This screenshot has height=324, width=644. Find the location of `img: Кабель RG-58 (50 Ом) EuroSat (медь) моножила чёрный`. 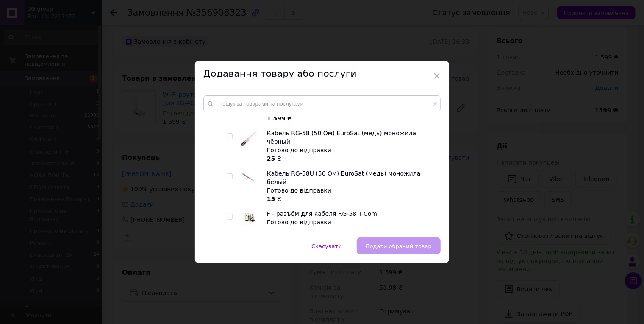

img: Кабель RG-58 (50 Ом) EuroSat (медь) моножила чёрный is located at coordinates (250, 138).